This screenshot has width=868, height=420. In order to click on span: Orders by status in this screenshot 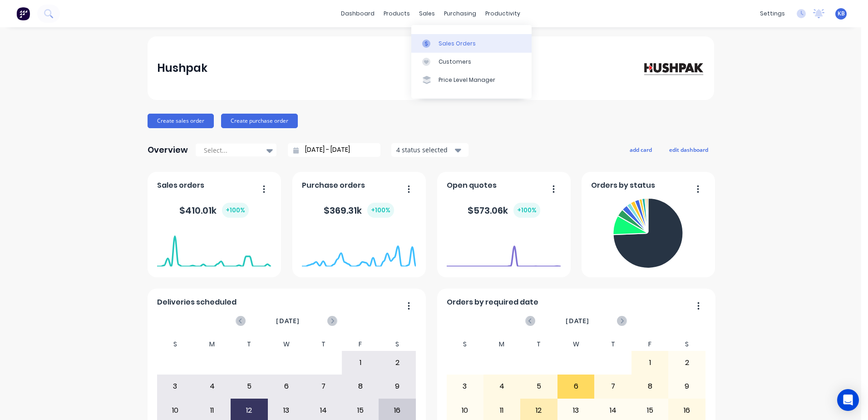, I will do `click(623, 185)`.